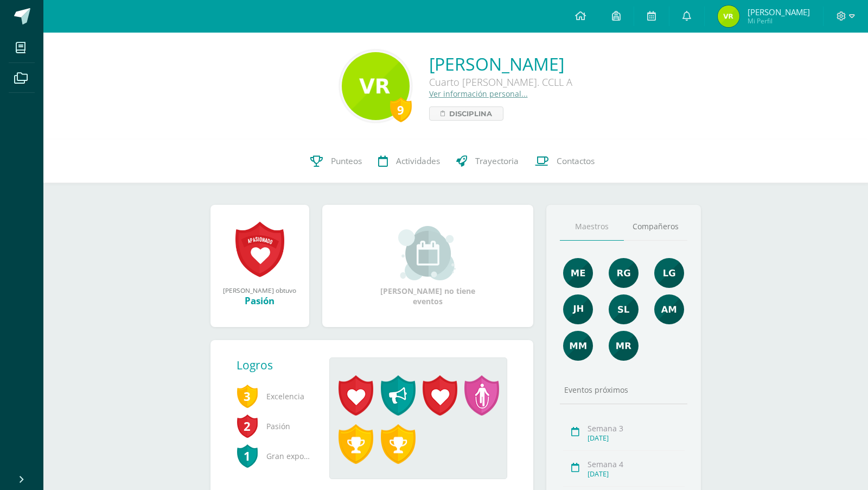 Image resolution: width=868 pixels, height=490 pixels. What do you see at coordinates (409, 161) in the screenshot?
I see `a: Actividades` at bounding box center [409, 161].